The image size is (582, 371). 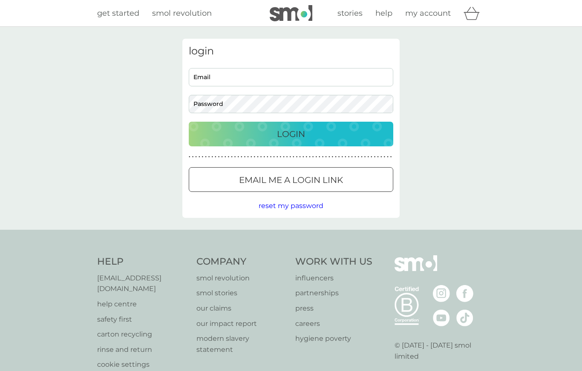 What do you see at coordinates (142, 350) in the screenshot?
I see `p: rinse and return` at bounding box center [142, 350].